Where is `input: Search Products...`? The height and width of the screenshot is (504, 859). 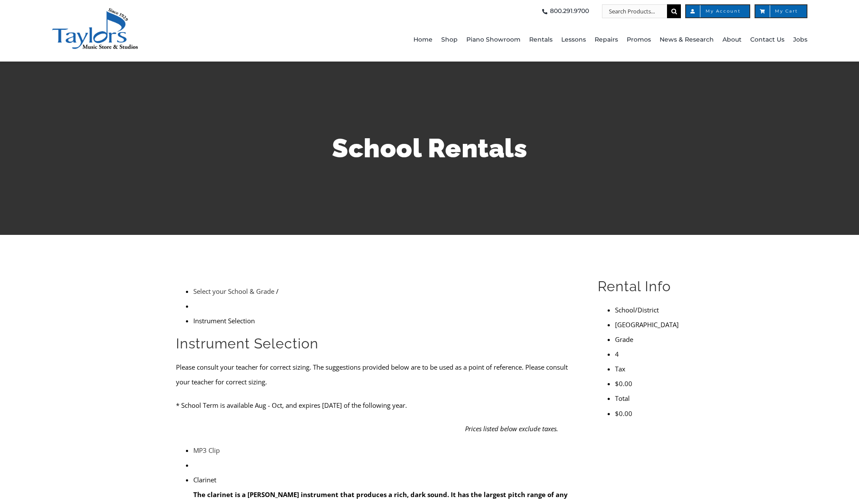 input: Search Products... is located at coordinates (635, 11).